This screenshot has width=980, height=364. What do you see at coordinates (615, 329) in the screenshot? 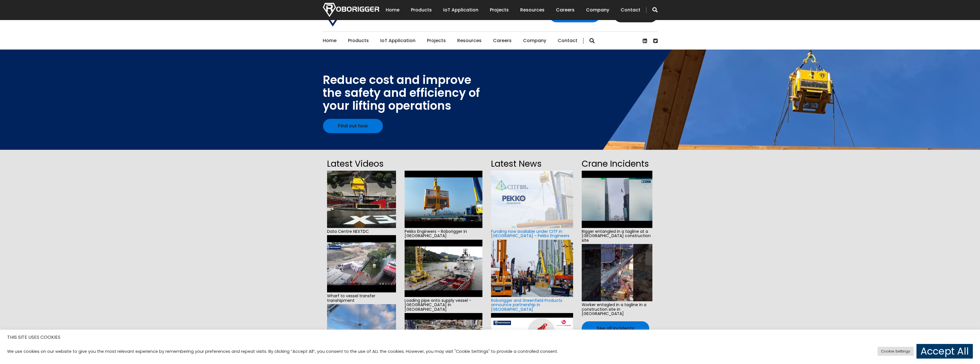
I see `a: See all incidents` at bounding box center [615, 329].